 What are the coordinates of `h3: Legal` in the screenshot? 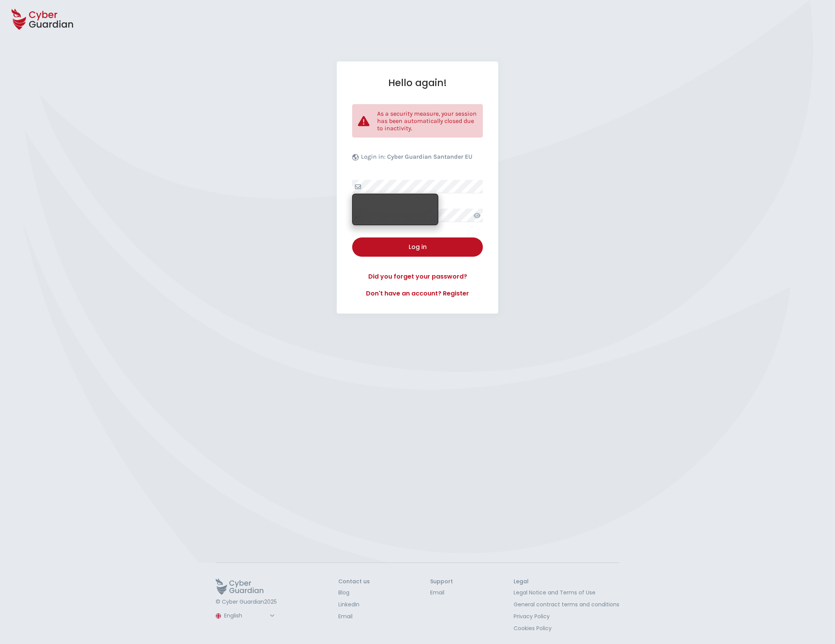 It's located at (566, 582).